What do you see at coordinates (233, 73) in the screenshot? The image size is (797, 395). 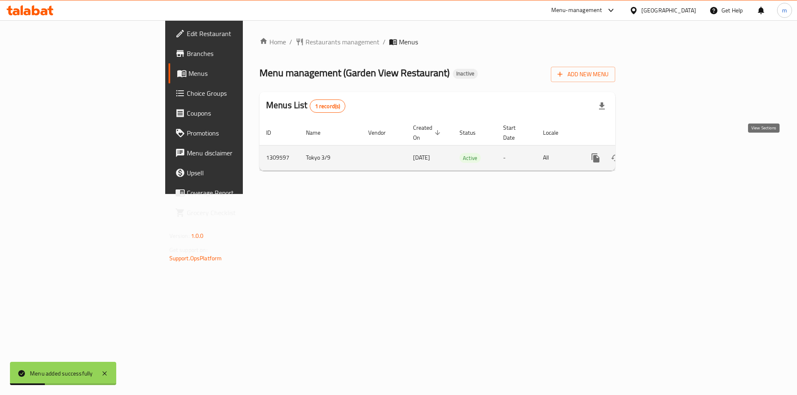 I see `a: Menus` at bounding box center [233, 73].